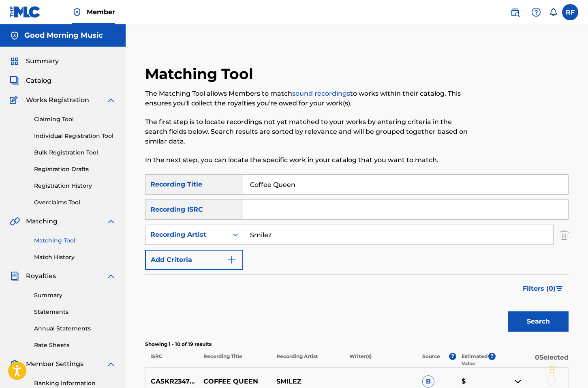  Describe the element at coordinates (25, 12) in the screenshot. I see `img: MLC Logo` at that location.